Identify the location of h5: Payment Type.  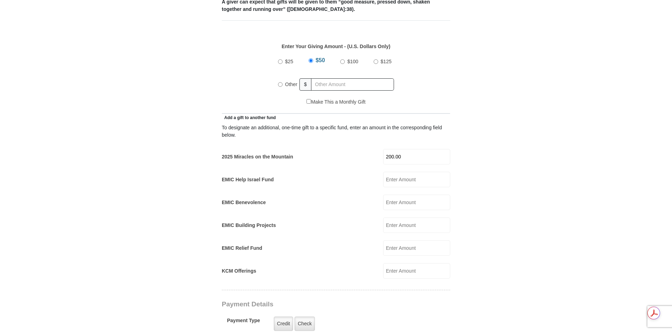
(243, 322).